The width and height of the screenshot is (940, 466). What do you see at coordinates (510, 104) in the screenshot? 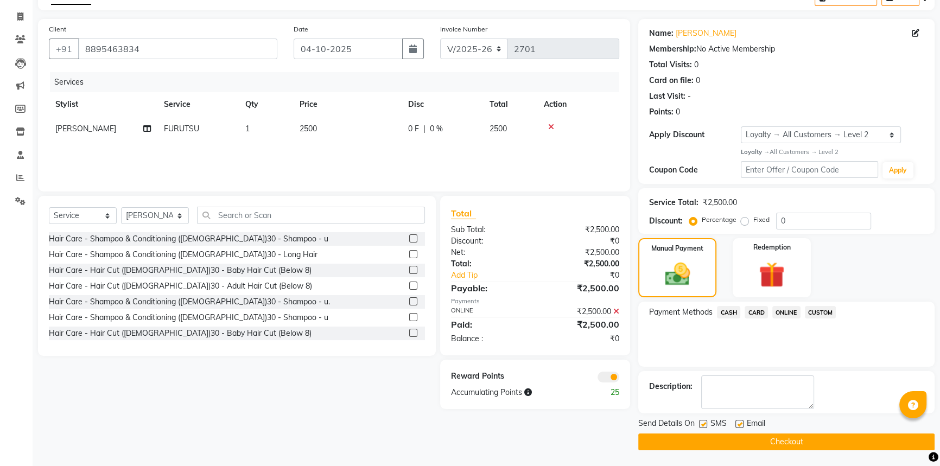
I see `th: Total` at bounding box center [510, 104].